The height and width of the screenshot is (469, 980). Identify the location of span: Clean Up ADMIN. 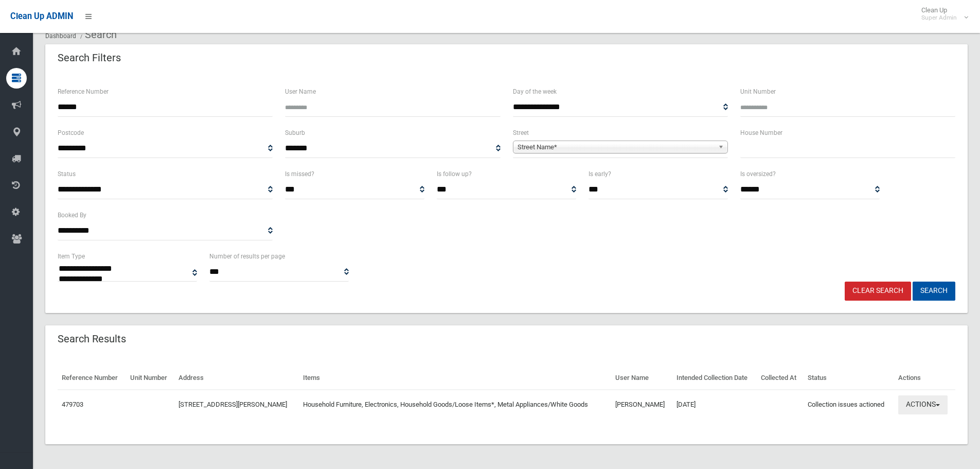
(42, 16).